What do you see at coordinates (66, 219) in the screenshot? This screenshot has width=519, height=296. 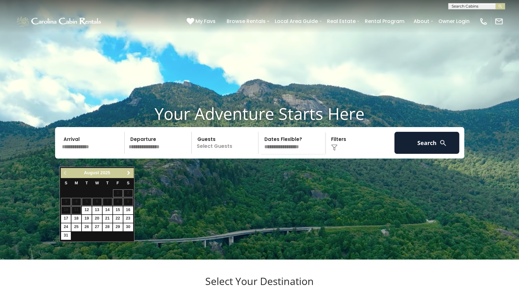 I see `a: 17` at bounding box center [66, 219].